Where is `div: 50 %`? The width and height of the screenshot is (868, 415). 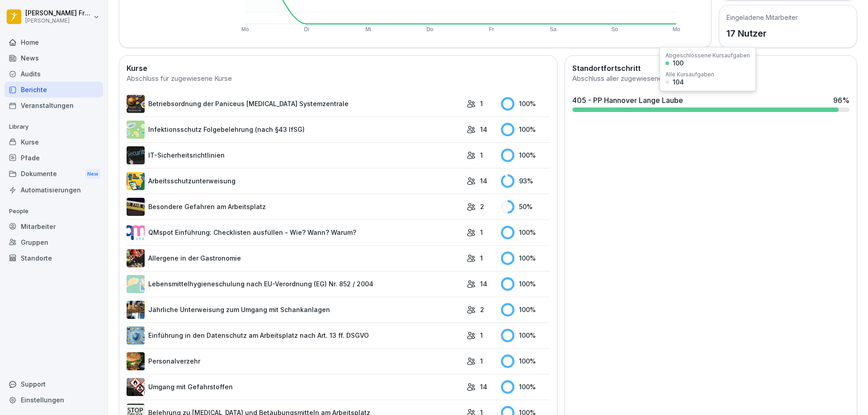
div: 50 % is located at coordinates (525, 207).